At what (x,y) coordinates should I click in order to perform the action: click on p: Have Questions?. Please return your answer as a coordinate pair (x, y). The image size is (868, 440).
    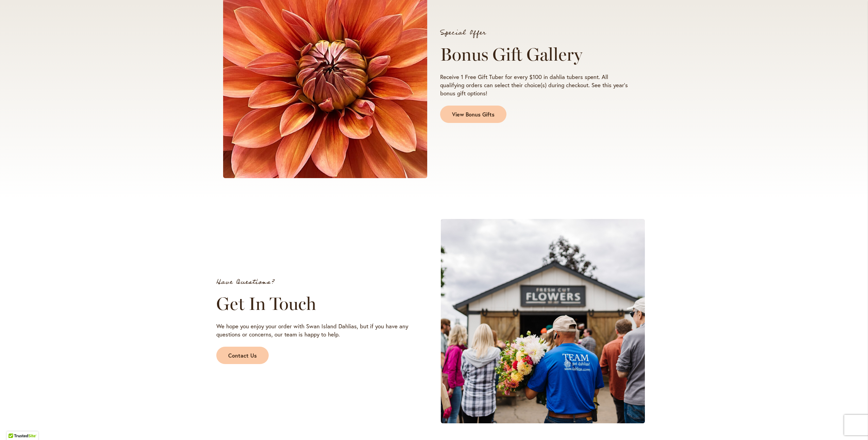
    Looking at the image, I should click on (315, 282).